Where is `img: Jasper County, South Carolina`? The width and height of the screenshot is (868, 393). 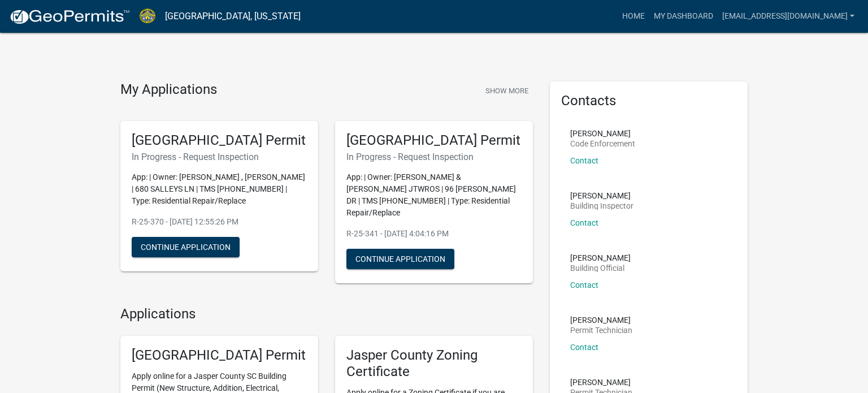 img: Jasper County, South Carolina is located at coordinates (147, 16).